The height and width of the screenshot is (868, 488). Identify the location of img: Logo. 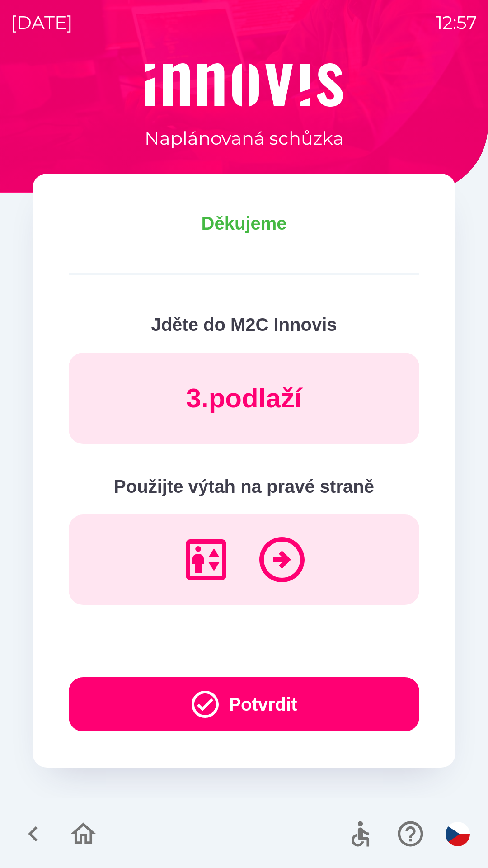
(244, 85).